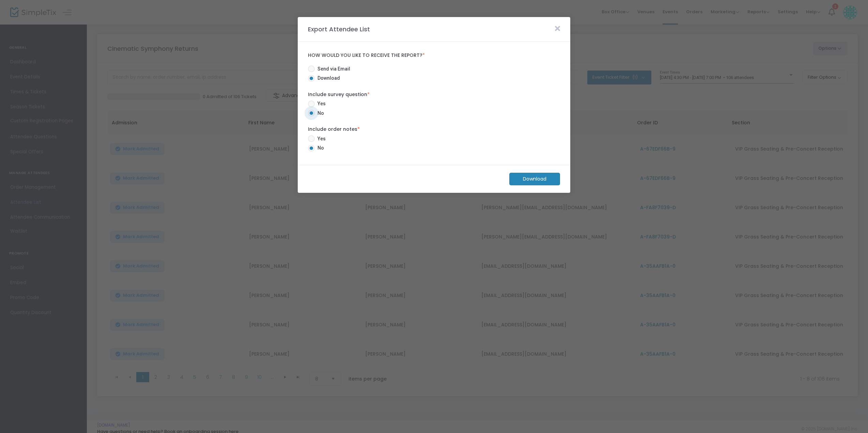 The image size is (868, 433). I want to click on m-button: Download, so click(535, 179).